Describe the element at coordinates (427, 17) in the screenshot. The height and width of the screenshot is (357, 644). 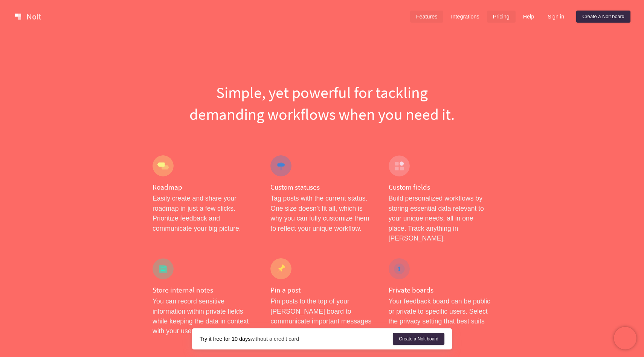
I see `a: Features` at that location.